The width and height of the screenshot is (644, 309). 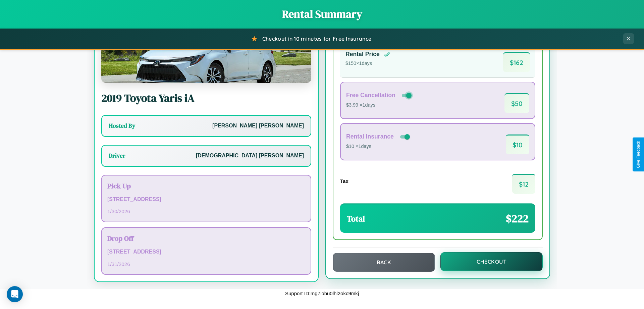 What do you see at coordinates (492, 261) in the screenshot?
I see `button: Checkout` at bounding box center [492, 261].